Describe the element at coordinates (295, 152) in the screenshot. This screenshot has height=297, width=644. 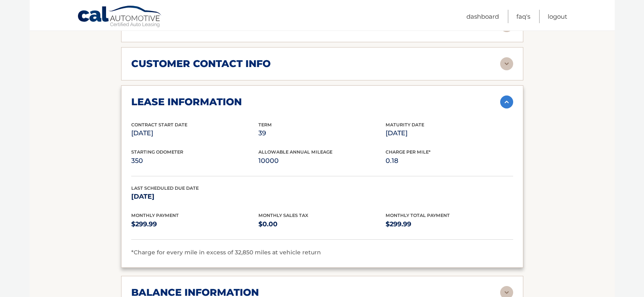
I see `span: Allowable Annual Mileage` at that location.